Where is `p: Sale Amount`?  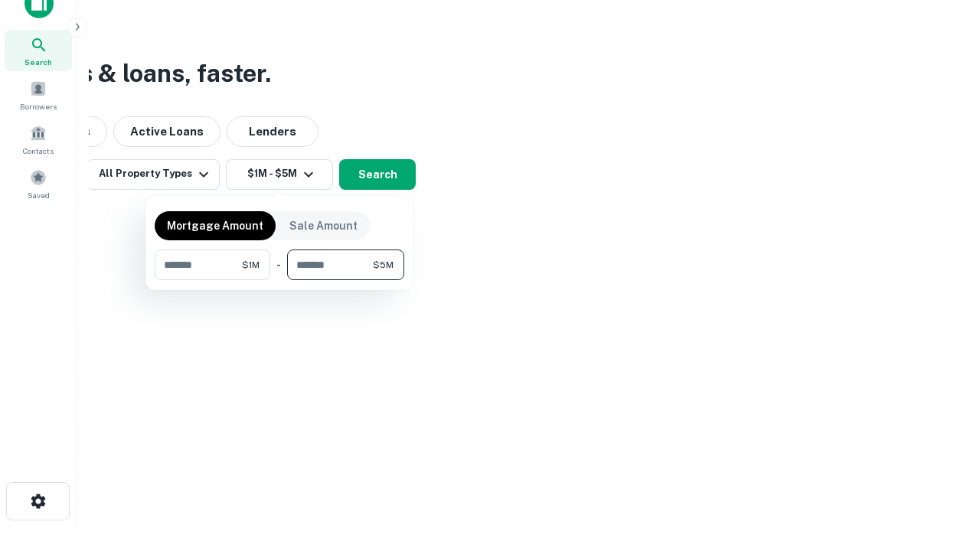 p: Sale Amount is located at coordinates (323, 226).